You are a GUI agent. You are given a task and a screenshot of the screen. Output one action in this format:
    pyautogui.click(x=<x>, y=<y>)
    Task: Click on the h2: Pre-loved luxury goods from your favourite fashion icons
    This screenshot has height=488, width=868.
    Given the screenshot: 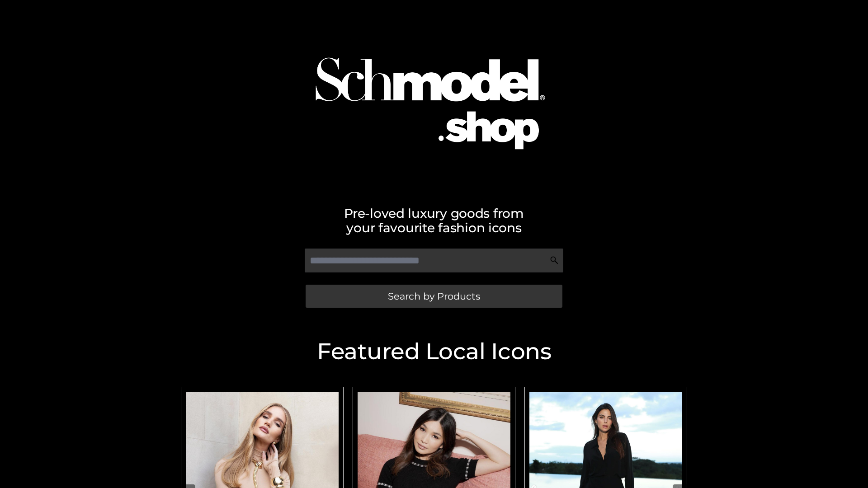 What is the action you would take?
    pyautogui.click(x=434, y=221)
    